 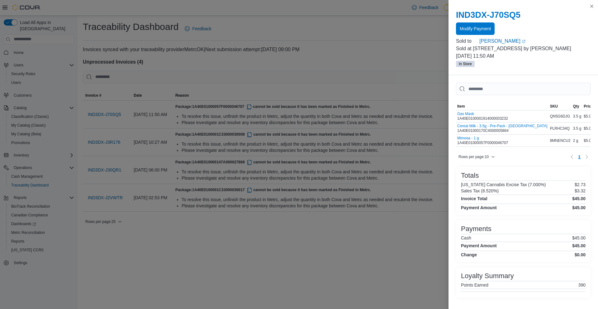 I want to click on p: $3.32, so click(x=580, y=191).